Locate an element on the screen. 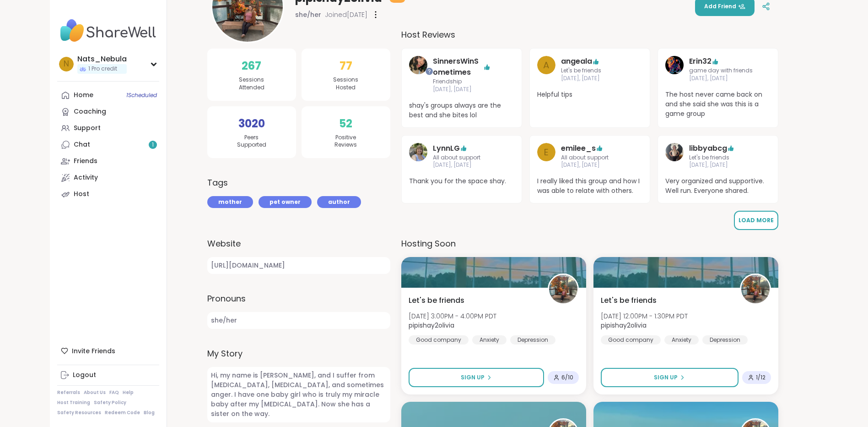 This screenshot has height=427, width=868. a: Blog is located at coordinates (149, 412).